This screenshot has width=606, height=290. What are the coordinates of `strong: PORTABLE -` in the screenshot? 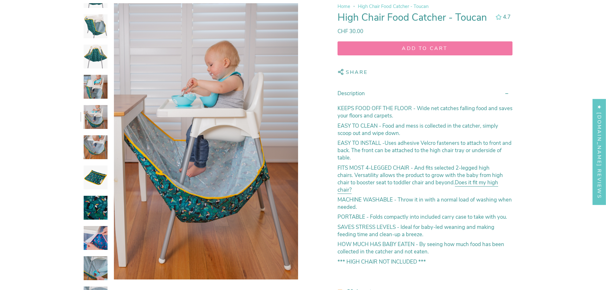 It's located at (354, 217).